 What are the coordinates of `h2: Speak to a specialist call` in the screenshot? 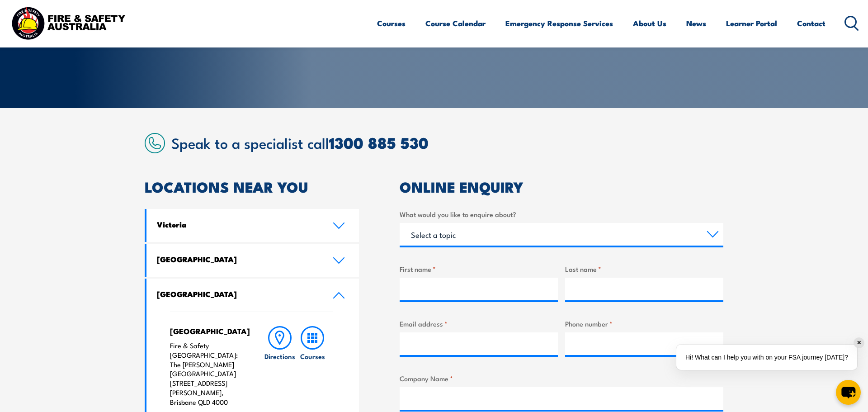 It's located at (447, 143).